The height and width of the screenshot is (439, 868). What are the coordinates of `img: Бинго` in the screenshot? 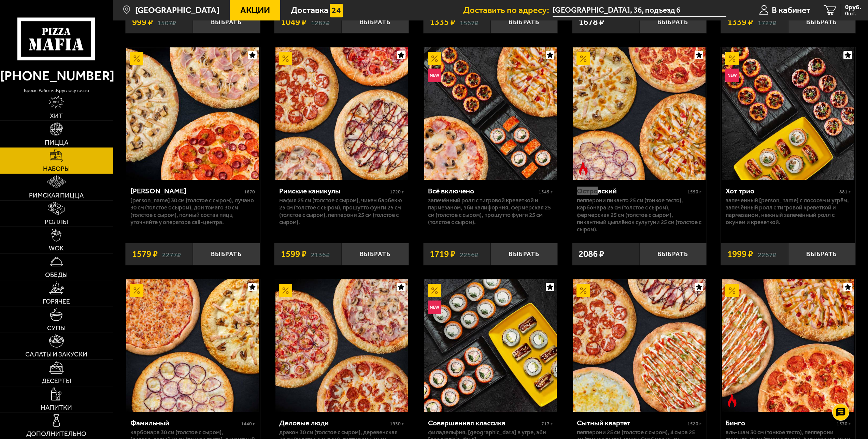 It's located at (788, 345).